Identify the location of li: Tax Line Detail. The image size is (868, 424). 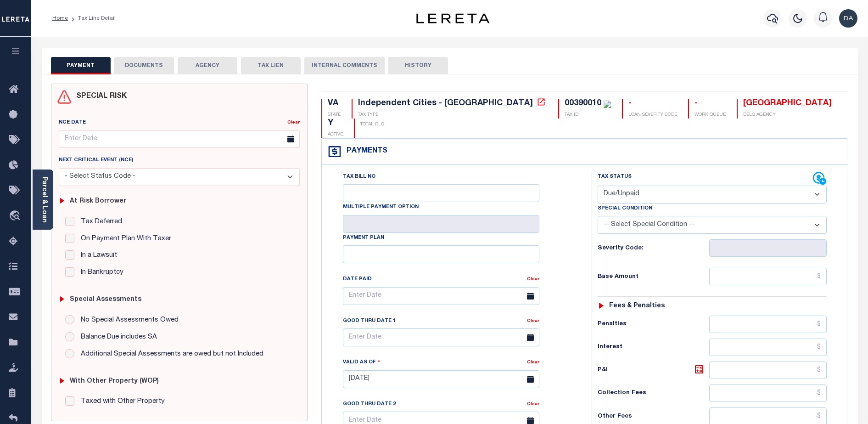
(91, 18).